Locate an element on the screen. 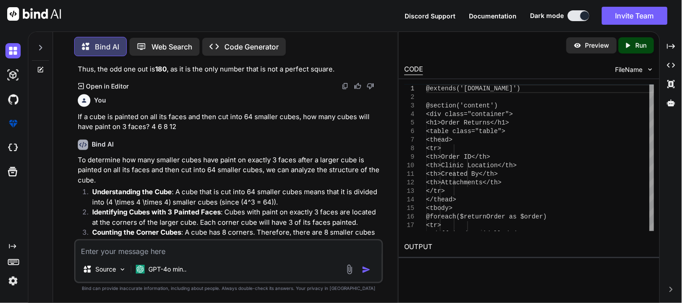 The image size is (682, 303). p: Code Generator is located at coordinates (251, 47).